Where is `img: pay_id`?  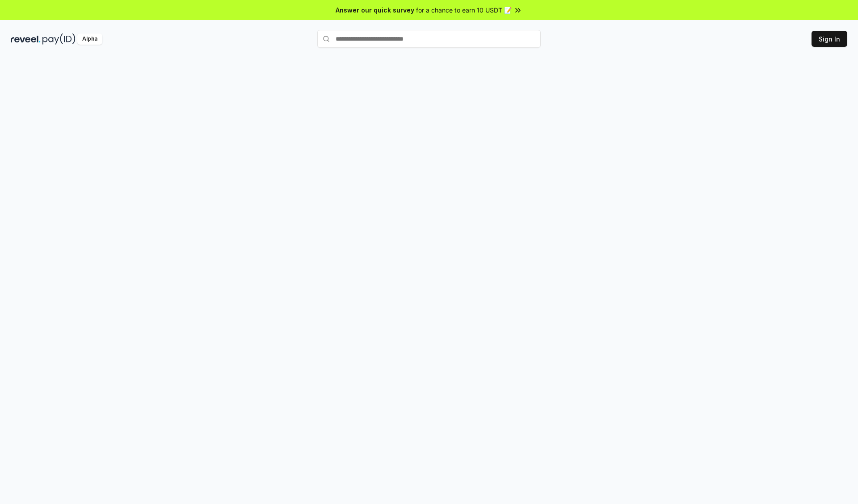
img: pay_id is located at coordinates (59, 39).